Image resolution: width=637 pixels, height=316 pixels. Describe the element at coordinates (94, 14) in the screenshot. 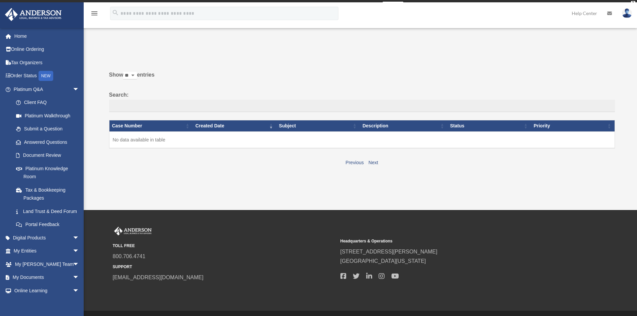

I see `a: menu` at that location.